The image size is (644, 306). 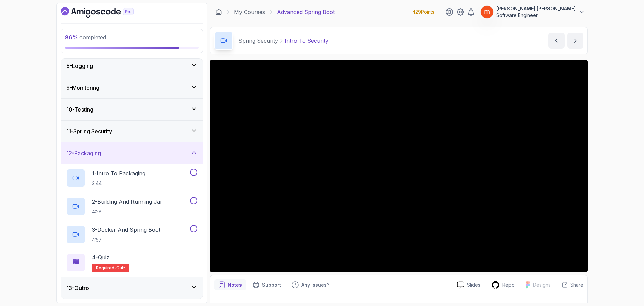 What do you see at coordinates (315, 285) in the screenshot?
I see `p: Any issues?` at bounding box center [315, 285].